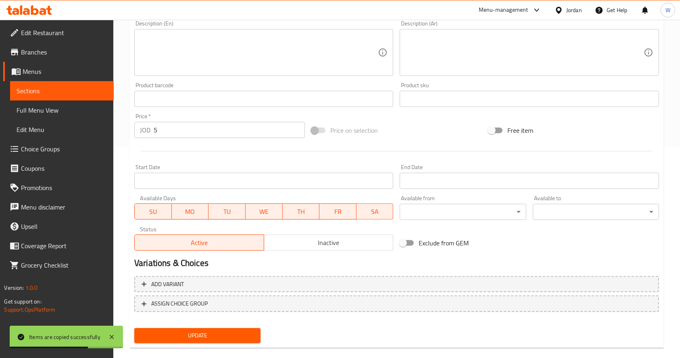  I want to click on span: Promotions, so click(64, 188).